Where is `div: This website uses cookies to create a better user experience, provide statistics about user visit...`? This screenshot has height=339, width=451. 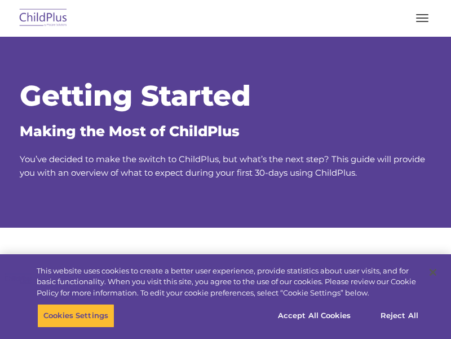 div: This website uses cookies to create a better user experience, provide statistics about user visit... is located at coordinates (228, 282).